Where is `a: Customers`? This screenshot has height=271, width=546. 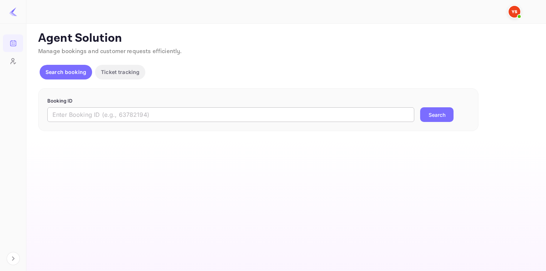
a: Customers is located at coordinates (13, 61).